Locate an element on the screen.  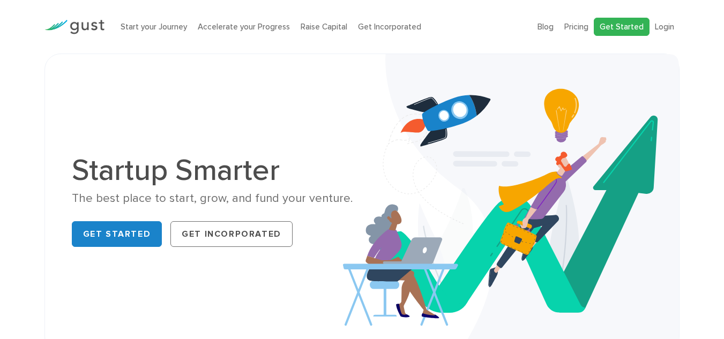
img: Gust Logo is located at coordinates (75, 27).